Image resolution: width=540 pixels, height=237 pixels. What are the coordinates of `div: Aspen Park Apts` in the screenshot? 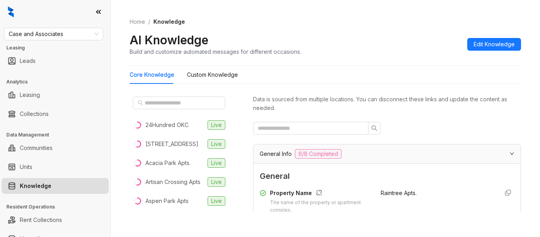 It's located at (167, 201).